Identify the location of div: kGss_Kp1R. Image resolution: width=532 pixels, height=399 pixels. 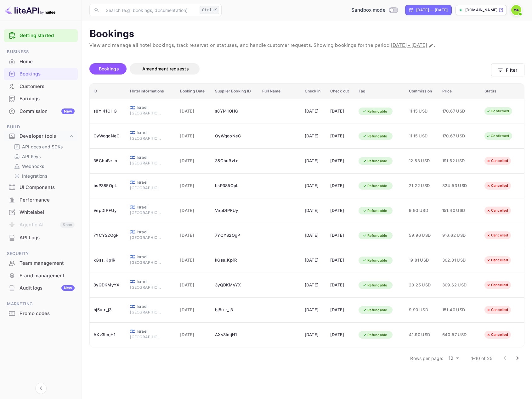
(108, 260).